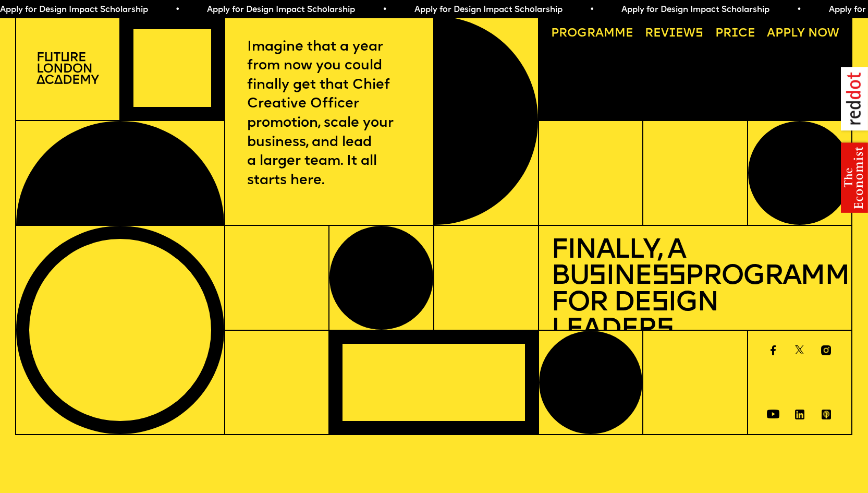  What do you see at coordinates (668, 276) in the screenshot?
I see `span: ss` at bounding box center [668, 276].